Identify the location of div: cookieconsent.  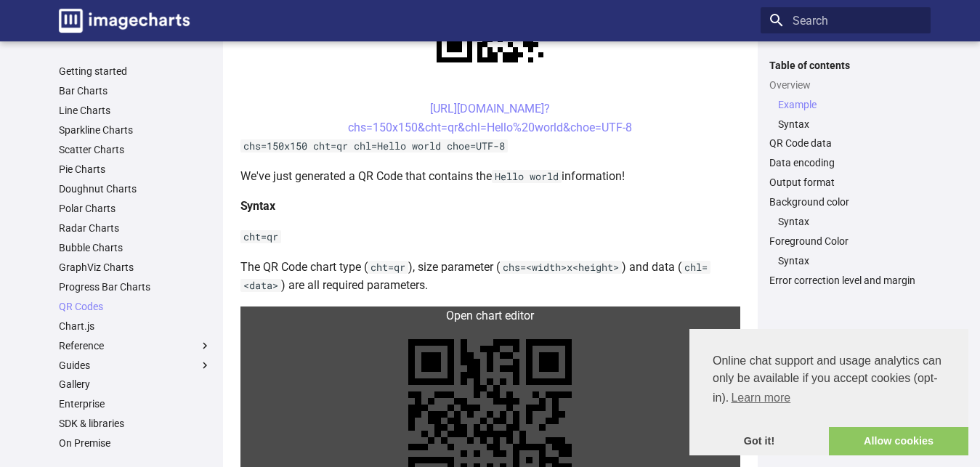
(829, 392).